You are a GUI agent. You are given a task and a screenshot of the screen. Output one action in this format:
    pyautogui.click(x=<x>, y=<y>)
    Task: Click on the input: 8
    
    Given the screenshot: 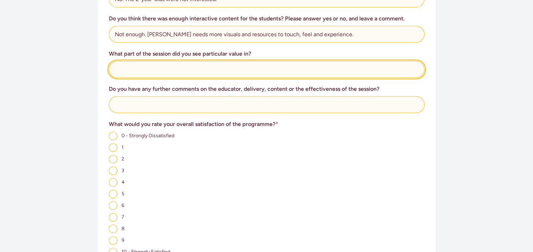 What is the action you would take?
    pyautogui.click(x=113, y=229)
    